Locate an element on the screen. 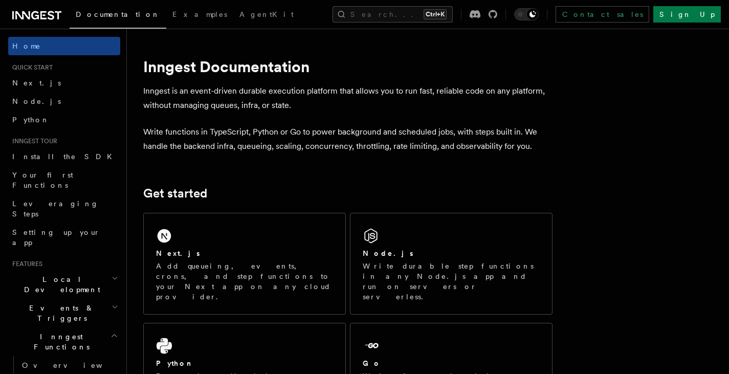 This screenshot has height=374, width=729. a: Your first Functions is located at coordinates (64, 180).